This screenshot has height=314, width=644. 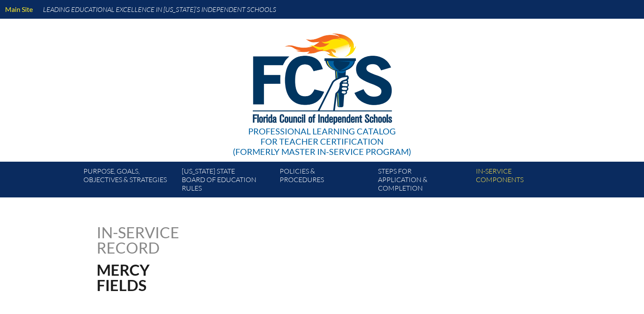 What do you see at coordinates (322, 141) in the screenshot?
I see `span: for Teacher Certification` at bounding box center [322, 141].